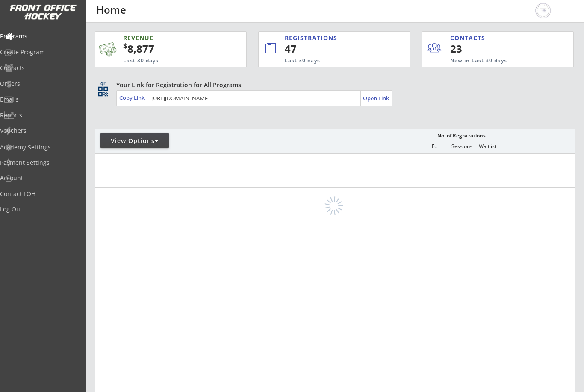 This screenshot has height=392, width=584. Describe the element at coordinates (376, 99) in the screenshot. I see `div: Open Link` at that location.